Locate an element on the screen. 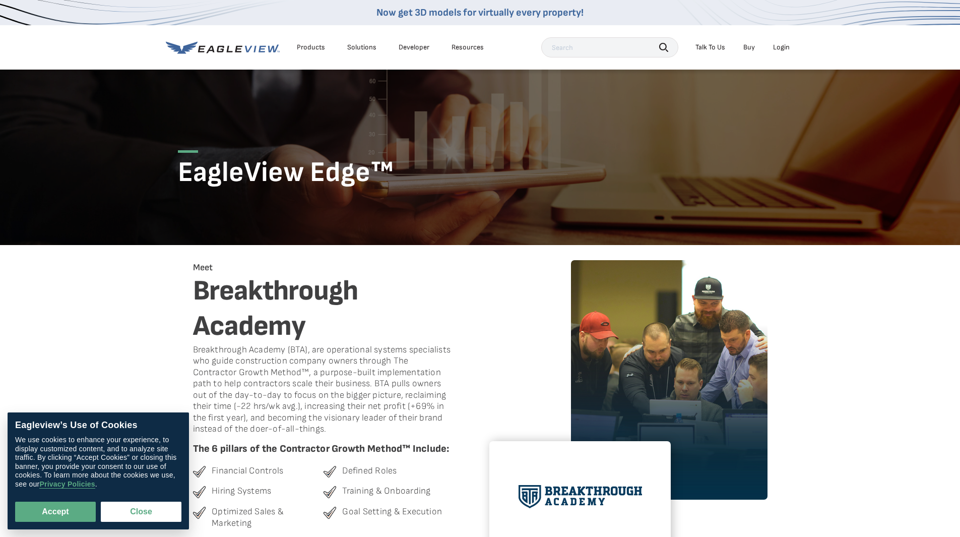  input: Search is located at coordinates (610, 47).